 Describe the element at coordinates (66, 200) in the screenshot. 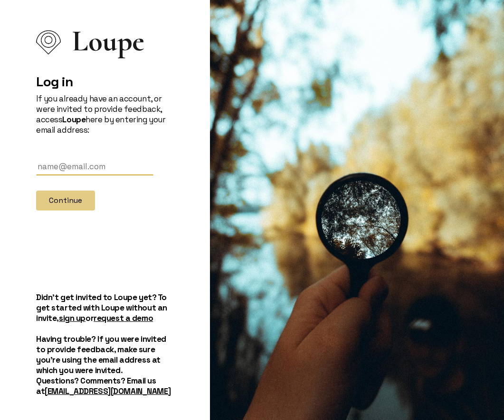

I see `button: Continue` at that location.